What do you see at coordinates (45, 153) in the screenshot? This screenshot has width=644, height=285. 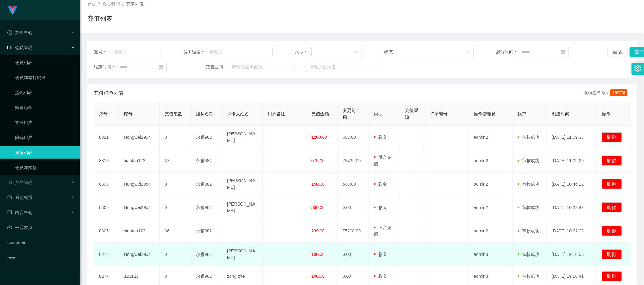 I see `a: 充值列表` at bounding box center [45, 153].